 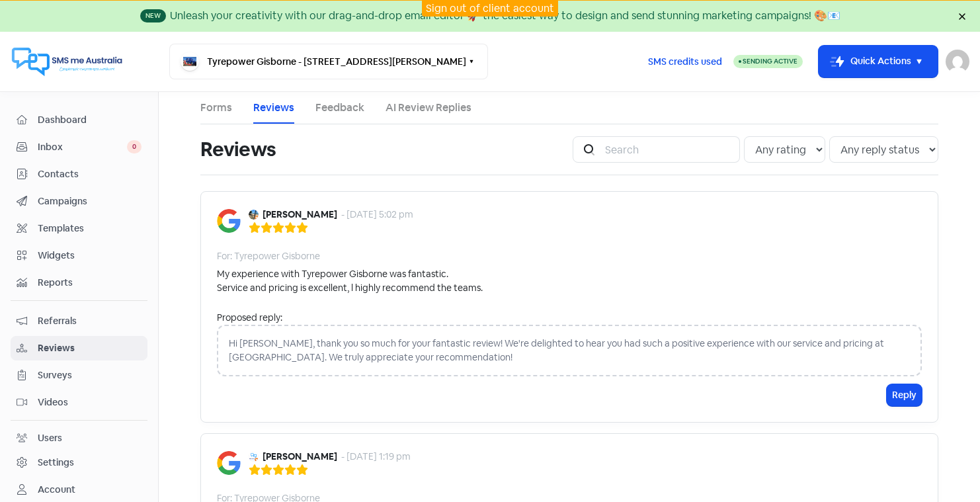 What do you see at coordinates (89, 282) in the screenshot?
I see `span: Reports` at bounding box center [89, 282].